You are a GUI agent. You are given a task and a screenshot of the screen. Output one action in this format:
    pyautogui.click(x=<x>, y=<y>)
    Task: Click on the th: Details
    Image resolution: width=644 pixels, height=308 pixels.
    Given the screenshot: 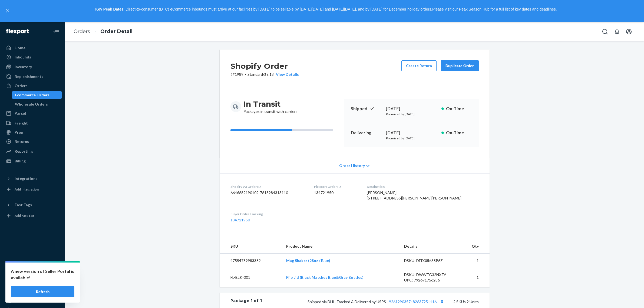 What is the action you would take?
    pyautogui.click(x=430, y=246)
    